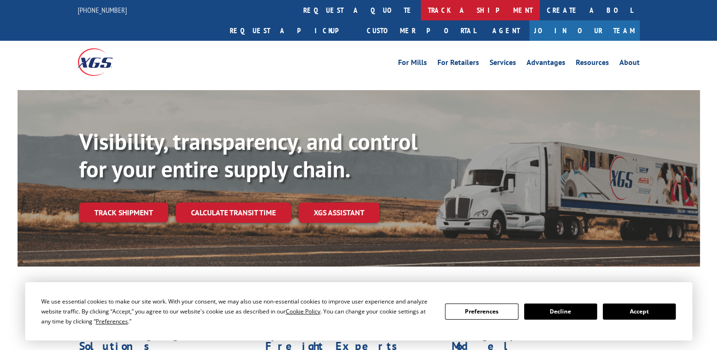 Image resolution: width=717 pixels, height=350 pixels. What do you see at coordinates (233, 212) in the screenshot?
I see `a: Calculate transit time` at bounding box center [233, 212].